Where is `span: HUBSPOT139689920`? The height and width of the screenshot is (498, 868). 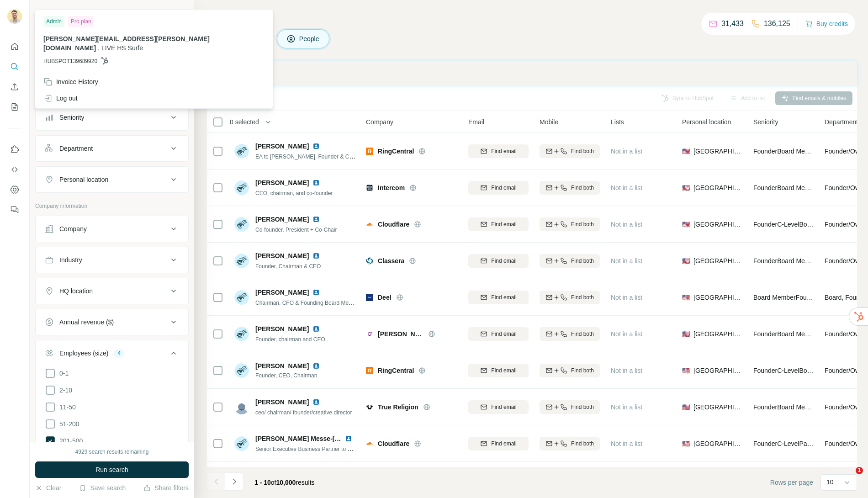 span: HUBSPOT139689920 is located at coordinates (70, 61).